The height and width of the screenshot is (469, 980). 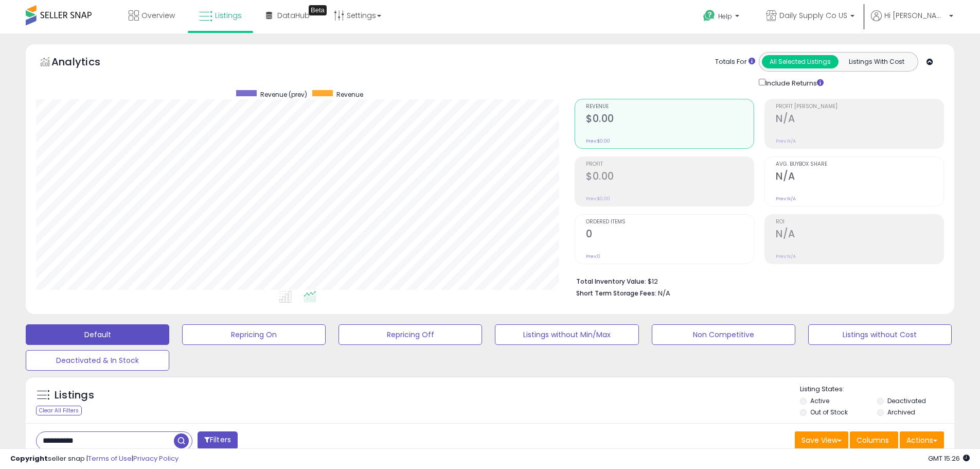 What do you see at coordinates (859, 164) in the screenshot?
I see `span: Avg. Buybox Share` at bounding box center [859, 164].